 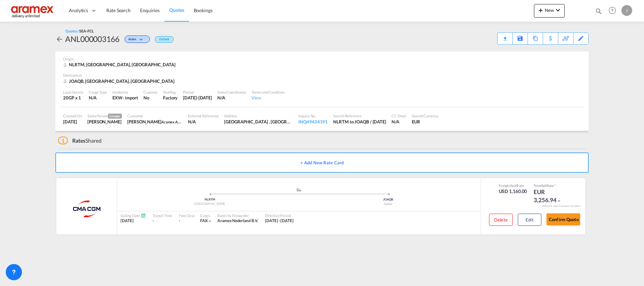 What do you see at coordinates (520, 38) in the screenshot?
I see `div: Save As Template` at bounding box center [520, 38].